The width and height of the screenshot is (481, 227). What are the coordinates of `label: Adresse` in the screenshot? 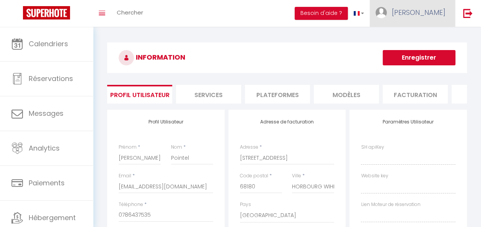 It's located at (249, 147).